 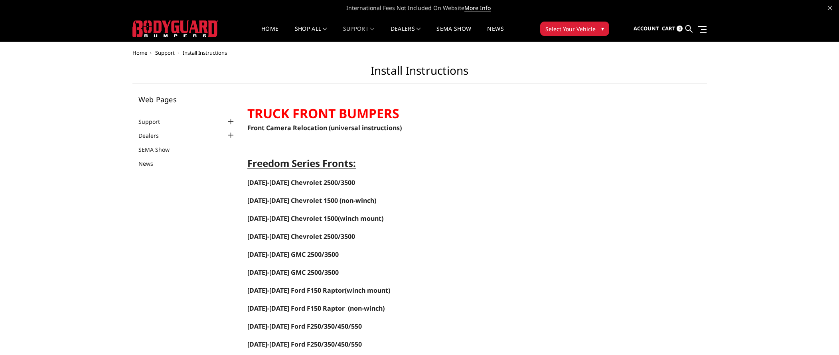 I want to click on a: Cancellations & Returns, so click(x=381, y=129).